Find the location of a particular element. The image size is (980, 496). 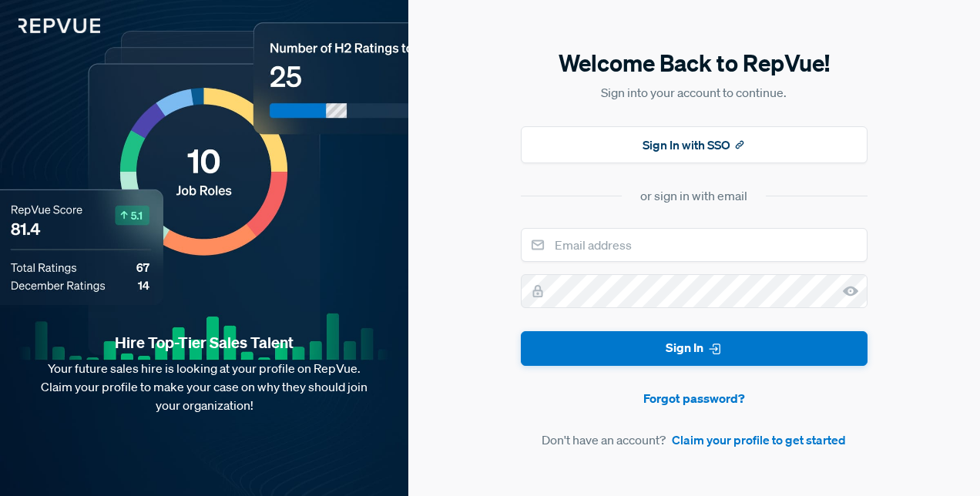

input: Email address is located at coordinates (694, 245).